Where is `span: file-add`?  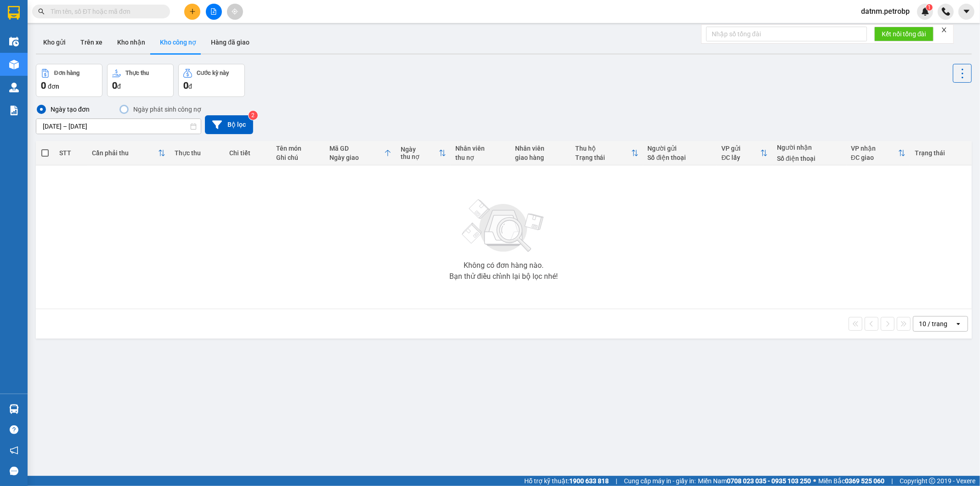 span: file-add is located at coordinates (214, 12).